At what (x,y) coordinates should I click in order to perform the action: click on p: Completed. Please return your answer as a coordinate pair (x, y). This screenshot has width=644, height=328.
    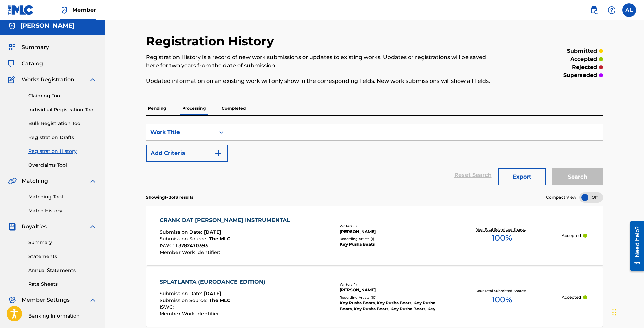
    Looking at the image, I should click on (234, 108).